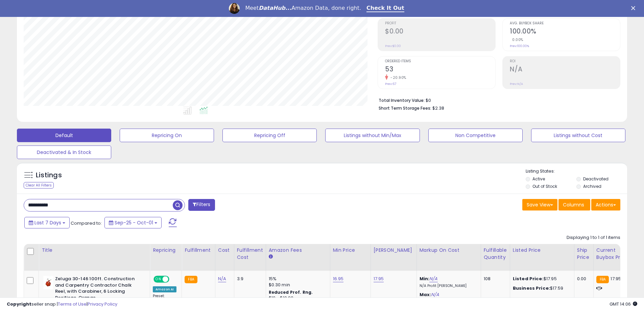 This screenshot has width=644, height=311. I want to click on label: Active, so click(538, 178).